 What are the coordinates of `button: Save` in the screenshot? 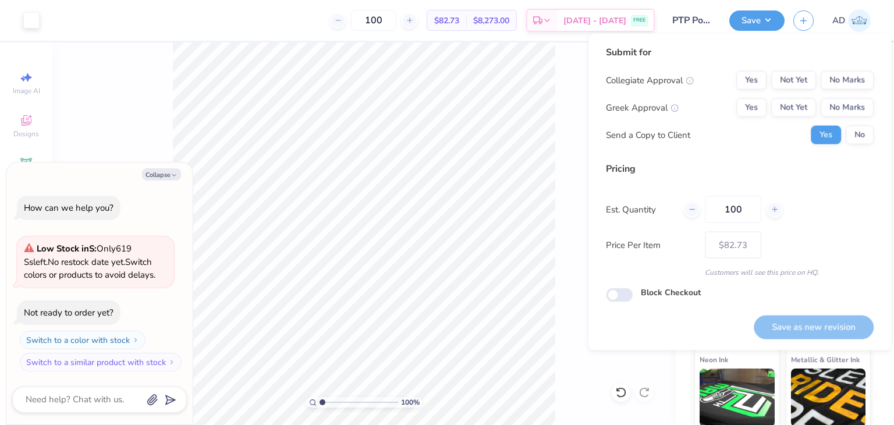 It's located at (757, 20).